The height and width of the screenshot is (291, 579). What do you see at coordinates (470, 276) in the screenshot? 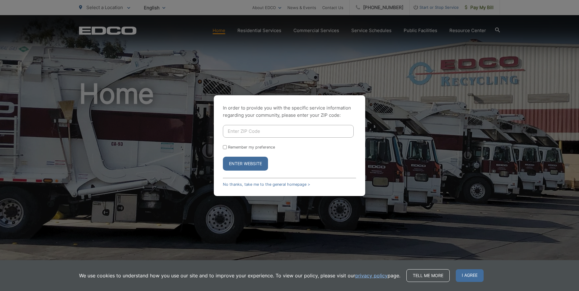
I see `span: I agree` at bounding box center [470, 276].